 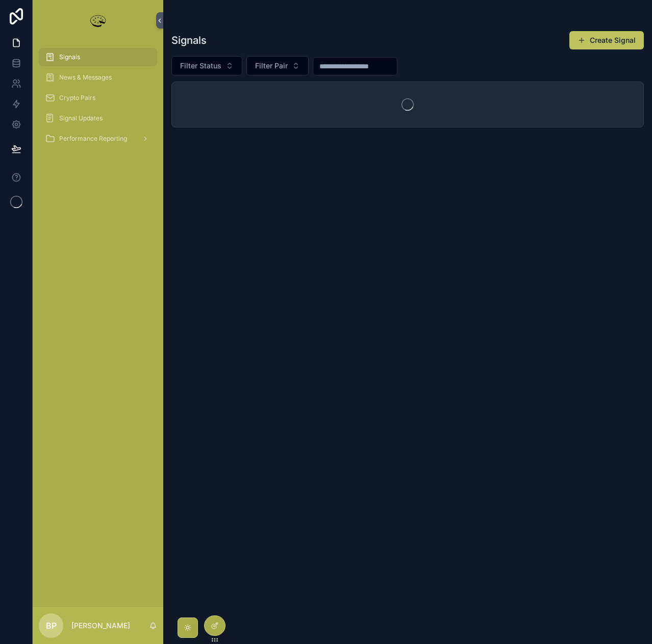 What do you see at coordinates (98, 119) in the screenshot?
I see `a: Signal Updates` at bounding box center [98, 119].